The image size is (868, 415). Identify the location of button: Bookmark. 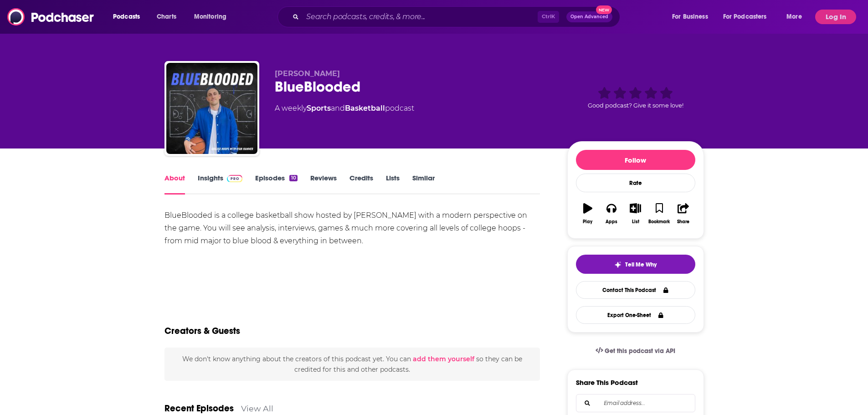
(659, 213).